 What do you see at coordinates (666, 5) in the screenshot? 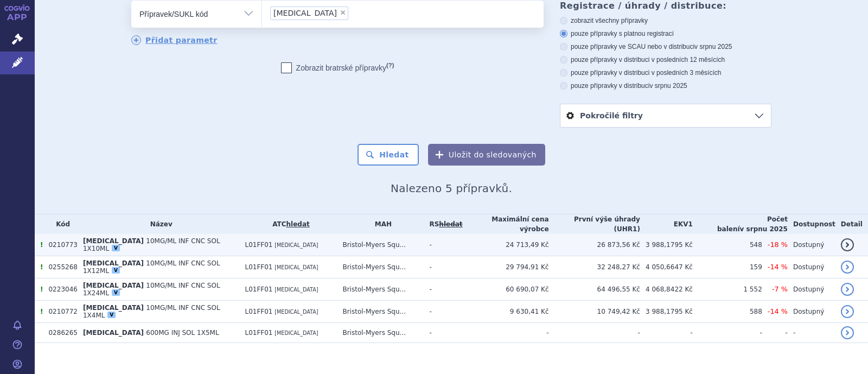
I see `h3: Registrace / úhrady / distribuce:` at bounding box center [666, 5].